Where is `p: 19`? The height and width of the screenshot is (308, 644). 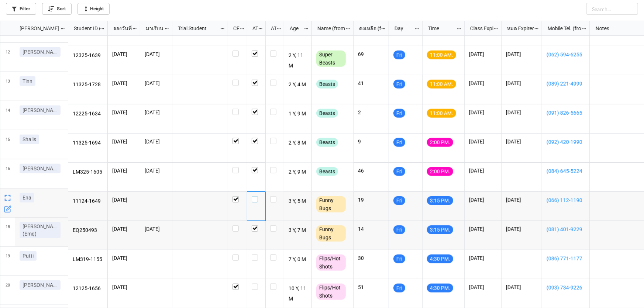
p: 19 is located at coordinates (371, 200).